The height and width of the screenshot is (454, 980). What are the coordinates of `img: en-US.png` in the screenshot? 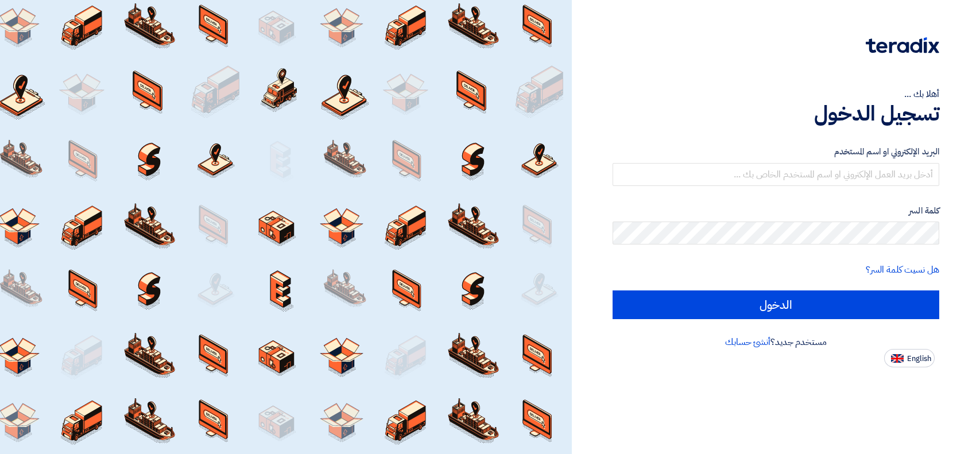 It's located at (898, 358).